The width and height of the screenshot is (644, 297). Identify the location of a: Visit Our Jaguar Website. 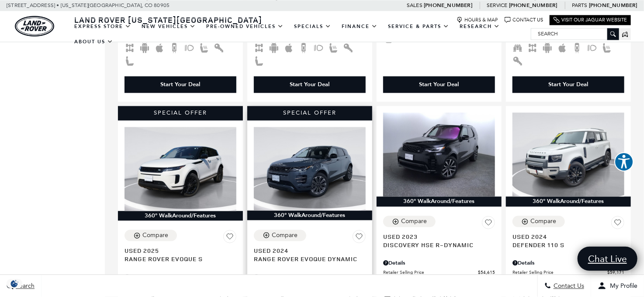
(590, 20).